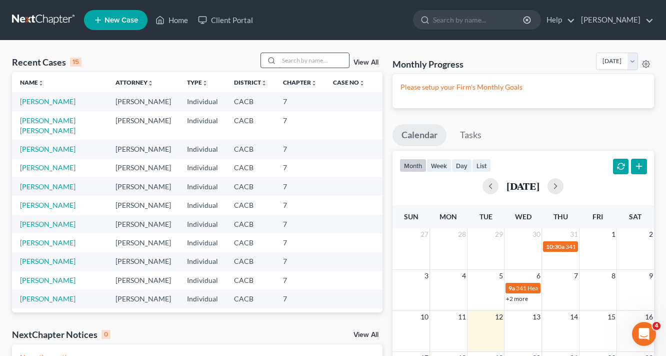 Image resolution: width=666 pixels, height=356 pixels. Describe the element at coordinates (471, 135) in the screenshot. I see `a: Tasks` at that location.